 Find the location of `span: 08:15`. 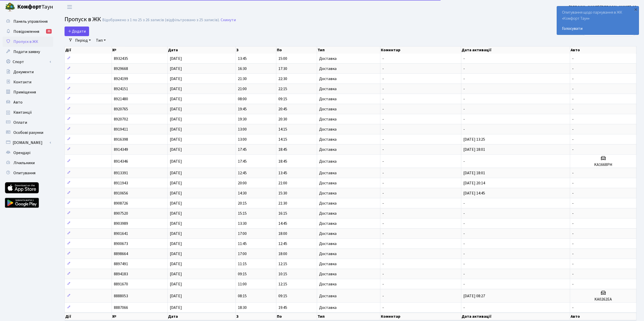

span: 08:15 is located at coordinates (242, 296).